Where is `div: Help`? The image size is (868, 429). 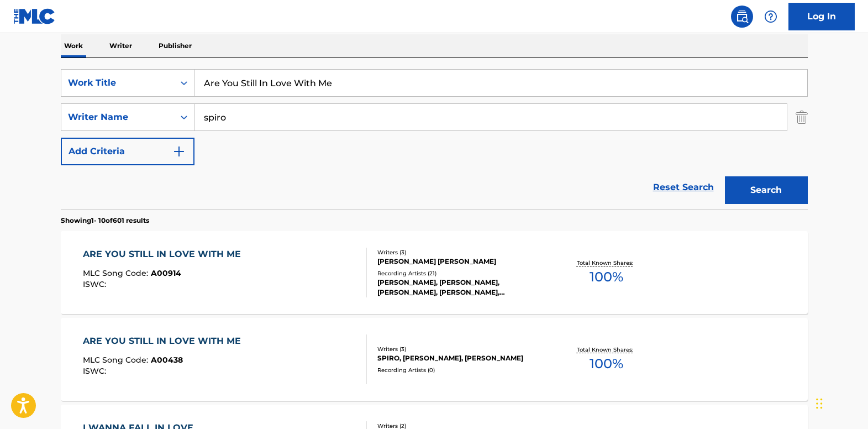
div: Help is located at coordinates (771, 17).